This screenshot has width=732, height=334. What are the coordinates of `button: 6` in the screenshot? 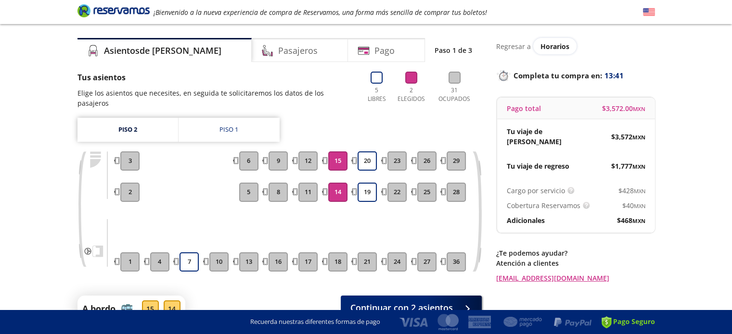 It's located at (249, 161).